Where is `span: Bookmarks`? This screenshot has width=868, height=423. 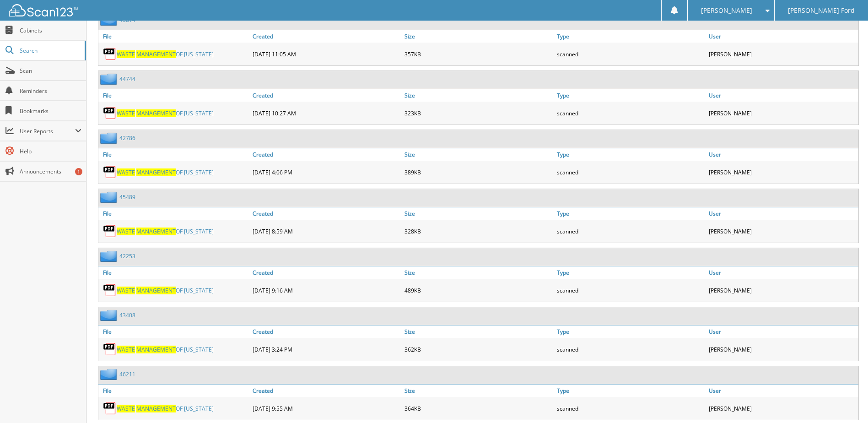
span: Bookmarks is located at coordinates (50, 111).